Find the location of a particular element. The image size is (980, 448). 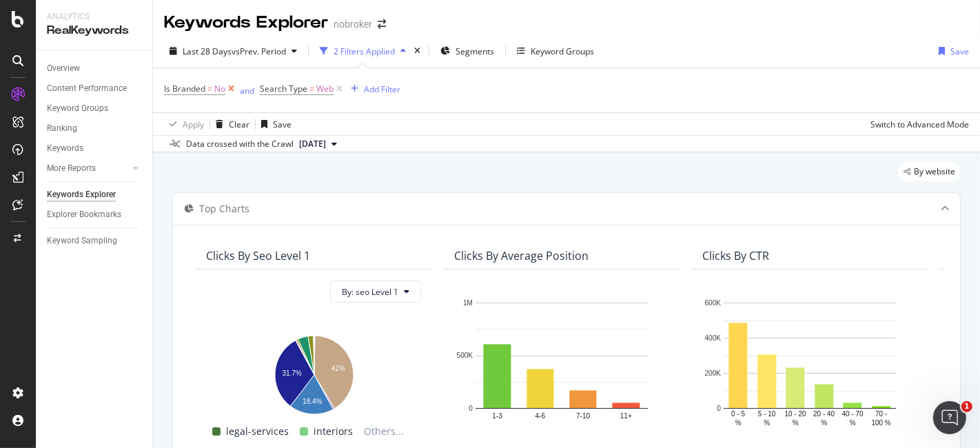

text: 0 - 5 is located at coordinates (738, 414).